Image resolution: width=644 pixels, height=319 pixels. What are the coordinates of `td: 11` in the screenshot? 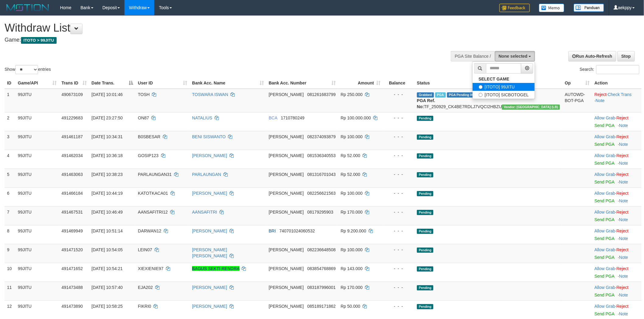 It's located at (10, 291).